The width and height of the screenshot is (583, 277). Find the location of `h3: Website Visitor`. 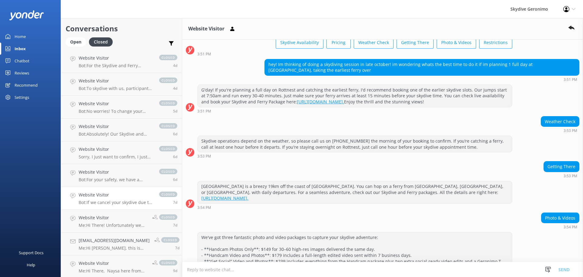

h3: Website Visitor is located at coordinates (206, 29).